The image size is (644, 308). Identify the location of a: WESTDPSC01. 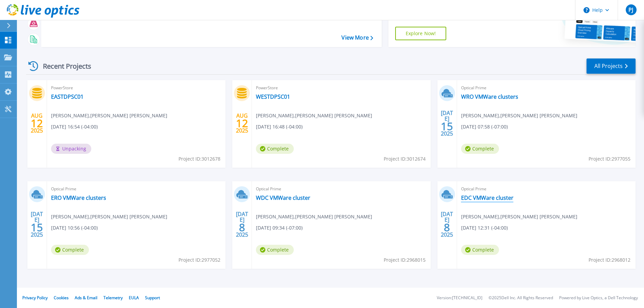
(273, 97).